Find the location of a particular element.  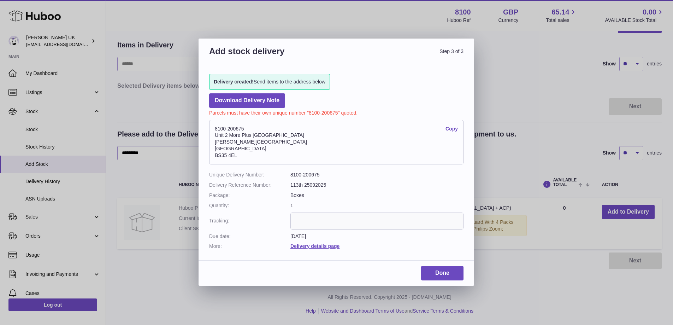

dt: Quantity: is located at coordinates (250, 205).